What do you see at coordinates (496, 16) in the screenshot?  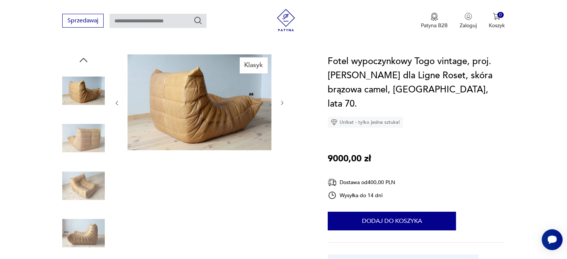 I see `img: Ikona koszyka` at bounding box center [496, 16].